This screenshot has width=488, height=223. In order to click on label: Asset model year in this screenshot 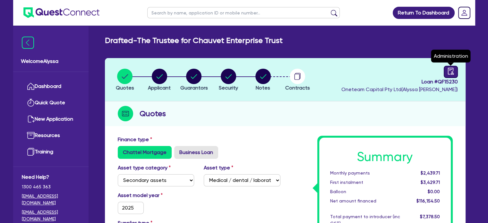, I will do `click(156, 195)`.